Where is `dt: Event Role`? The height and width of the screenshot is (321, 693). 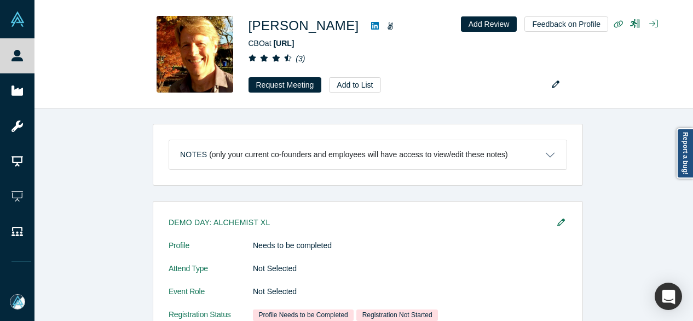
dt: Event Role is located at coordinates (211, 297).